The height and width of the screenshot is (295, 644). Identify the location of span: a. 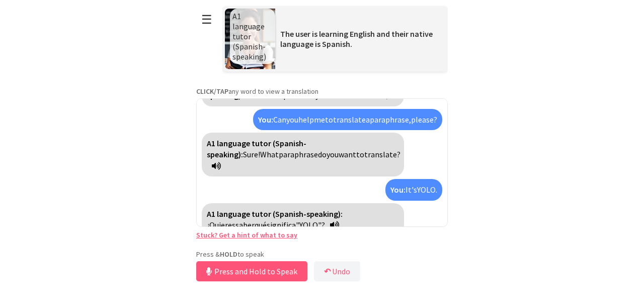
(368, 120).